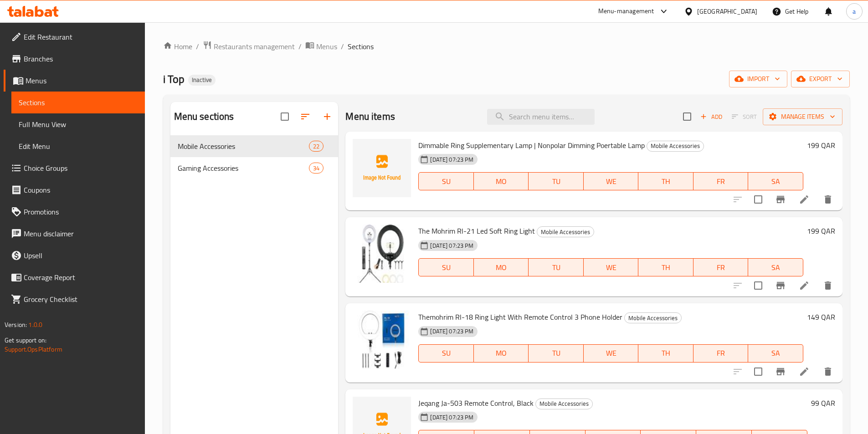 The image size is (868, 434). Describe the element at coordinates (254, 146) in the screenshot. I see `div: Mobile Accessories22` at that location.